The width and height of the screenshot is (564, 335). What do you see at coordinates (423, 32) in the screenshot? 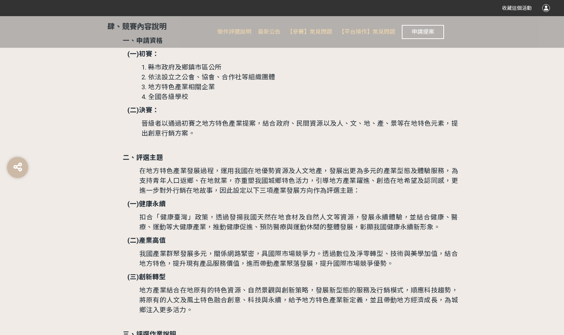
I see `span: 申請提案` at bounding box center [423, 32].